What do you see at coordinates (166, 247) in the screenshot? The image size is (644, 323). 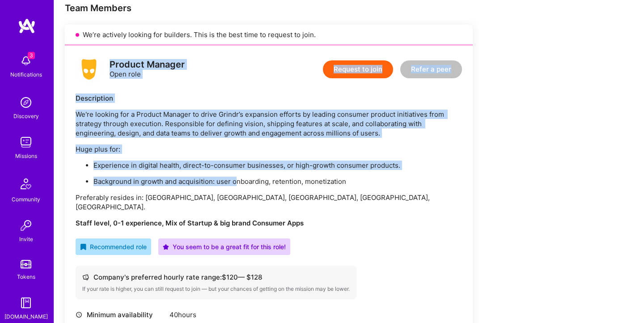 I see `i: icon PurpleStar` at bounding box center [166, 247].